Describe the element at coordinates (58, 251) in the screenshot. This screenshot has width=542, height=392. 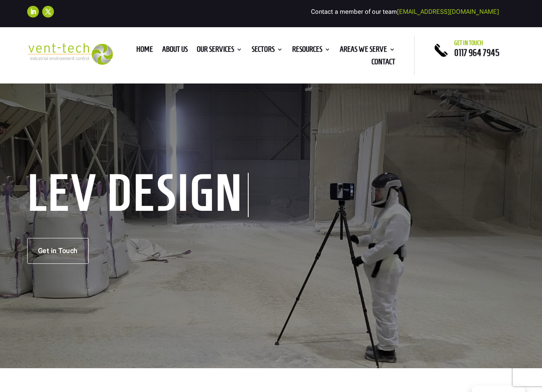
I see `a: Get in Touch` at that location.